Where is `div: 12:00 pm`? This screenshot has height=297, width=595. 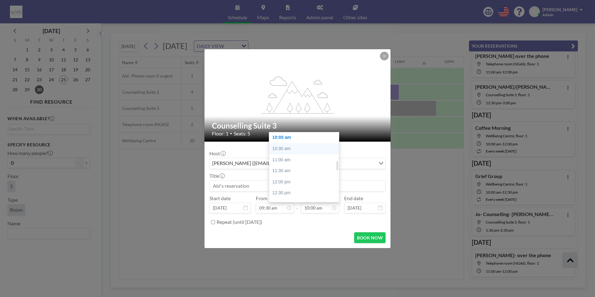
div: 12:00 pm is located at coordinates (306, 182).